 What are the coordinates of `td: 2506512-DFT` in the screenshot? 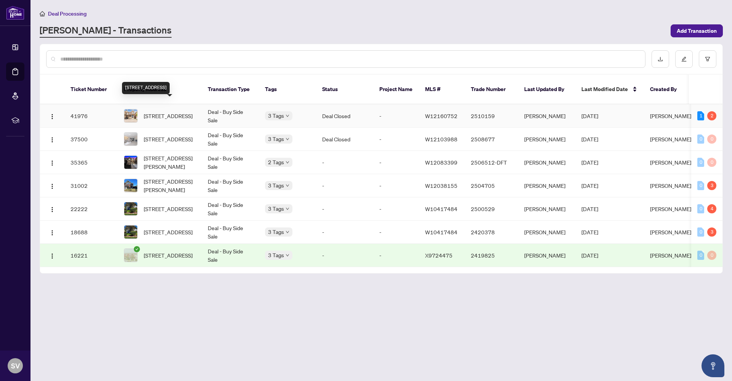 It's located at (491, 162).